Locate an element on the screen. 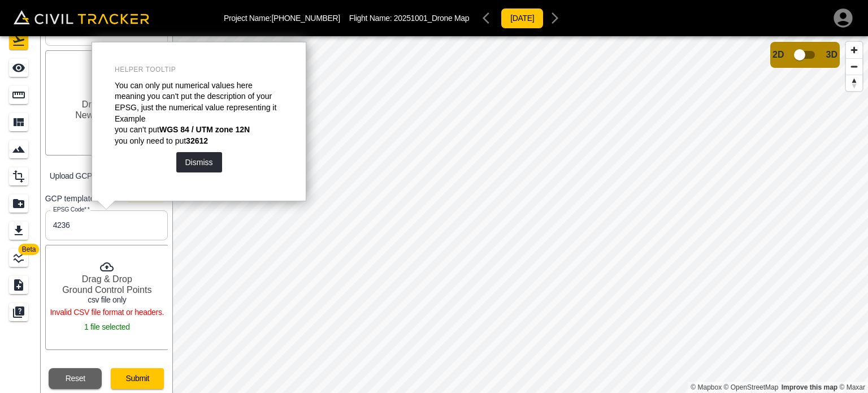 This screenshot has height=393, width=868. button: Zoom in is located at coordinates (854, 50).